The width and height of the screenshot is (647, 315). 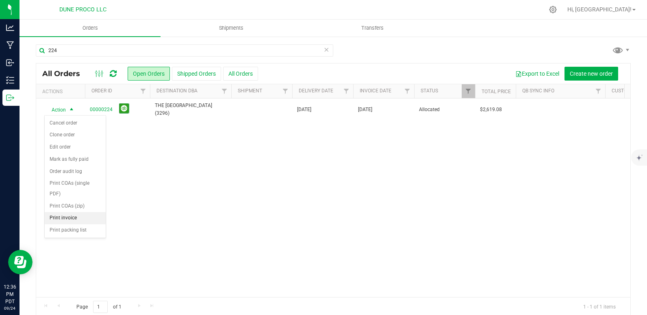 I want to click on p: 12:36 PM PDT, so click(x=10, y=294).